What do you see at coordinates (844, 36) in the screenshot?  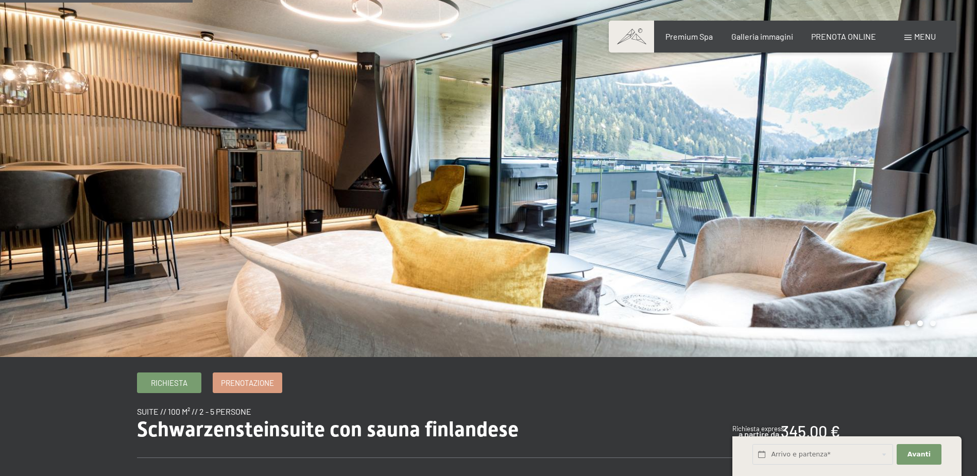 I see `a: PRENOTA ONLINE` at bounding box center [844, 36].